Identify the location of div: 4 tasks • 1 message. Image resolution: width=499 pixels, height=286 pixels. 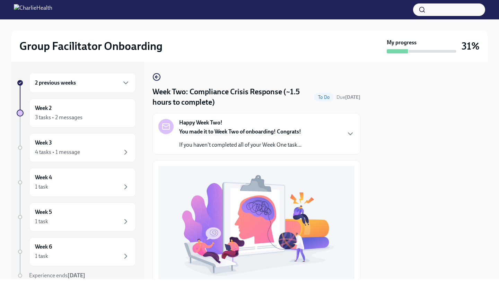
(58, 152).